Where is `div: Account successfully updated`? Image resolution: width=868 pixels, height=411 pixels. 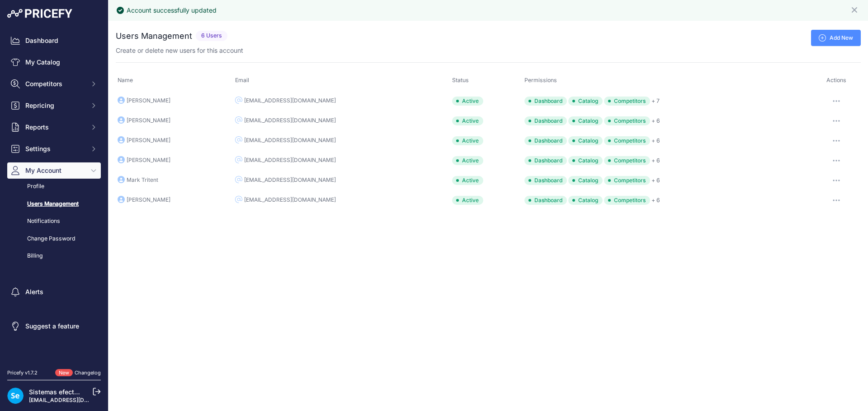
div: Account successfully updated is located at coordinates (171, 11).